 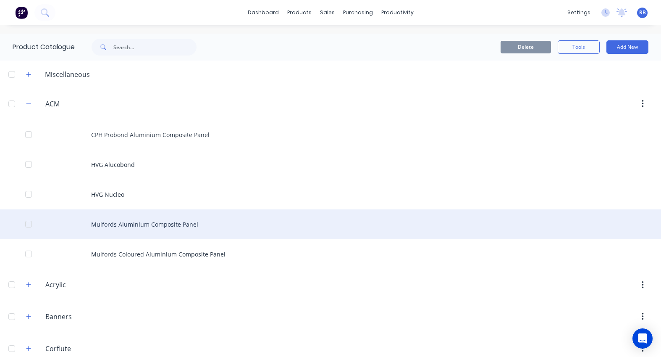 I want to click on img: Factory, so click(x=21, y=13).